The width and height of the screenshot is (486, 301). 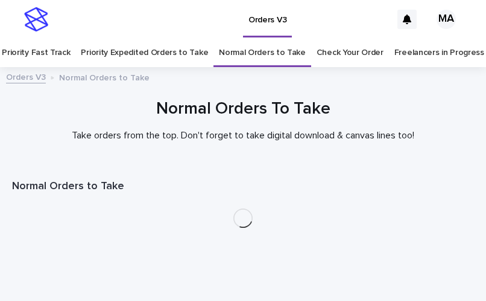 I want to click on a: Check Your Order, so click(x=350, y=53).